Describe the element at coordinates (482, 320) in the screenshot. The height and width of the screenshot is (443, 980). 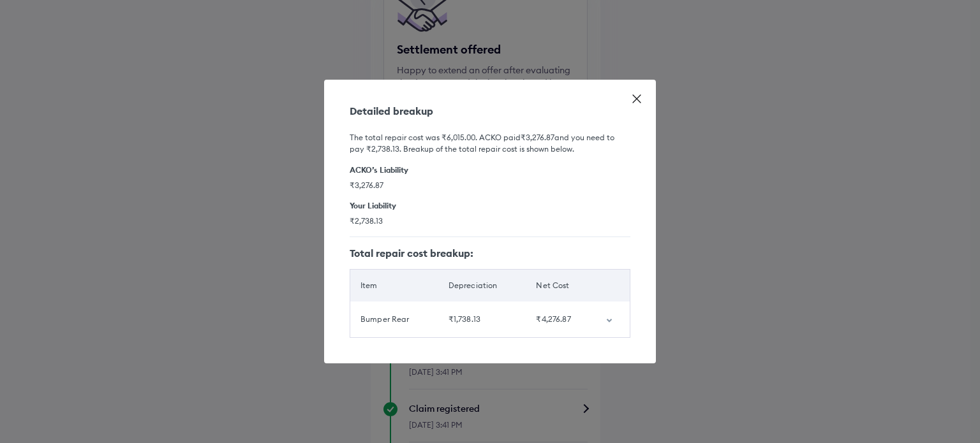
I see `div: ₹1,738.13` at that location.